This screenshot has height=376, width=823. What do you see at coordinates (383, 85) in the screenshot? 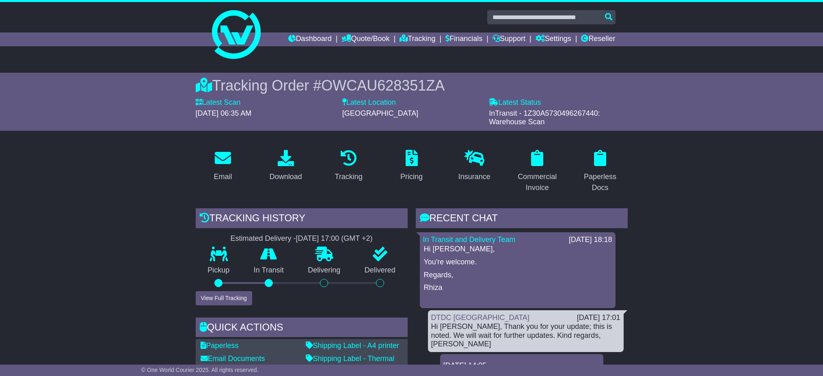
I see `span: OWCAU628351ZA` at bounding box center [383, 85].